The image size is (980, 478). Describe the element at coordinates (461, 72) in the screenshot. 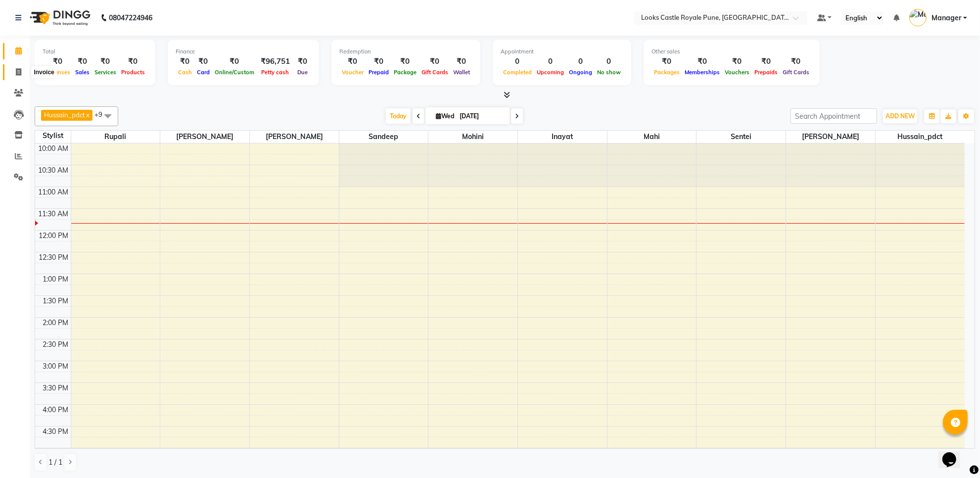

I see `span: Wallet` at that location.